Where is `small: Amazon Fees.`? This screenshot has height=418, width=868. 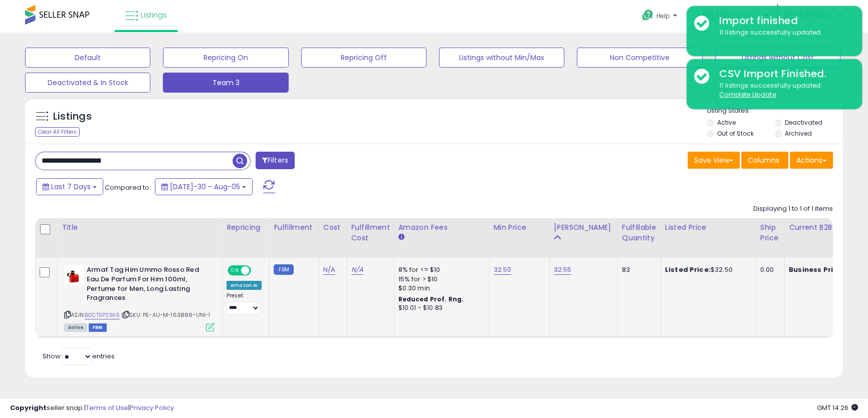 small: Amazon Fees. is located at coordinates (402, 238).